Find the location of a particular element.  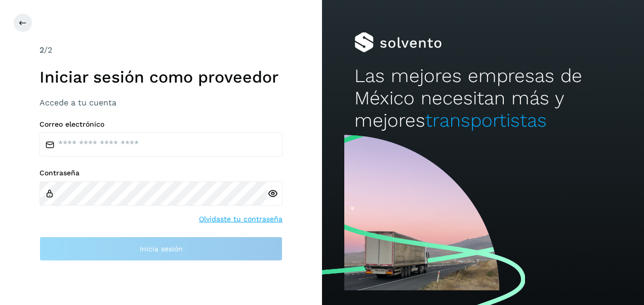

label: Contraseña is located at coordinates (161, 172).